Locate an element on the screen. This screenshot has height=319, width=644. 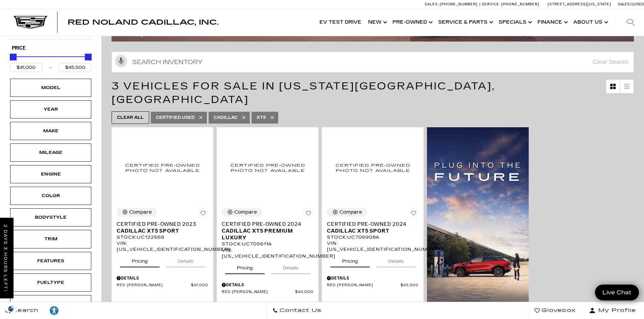
div: Pricing Details - Certified Pre-Owned 2023 Cadillac XT5 Sport is located at coordinates (163, 278).